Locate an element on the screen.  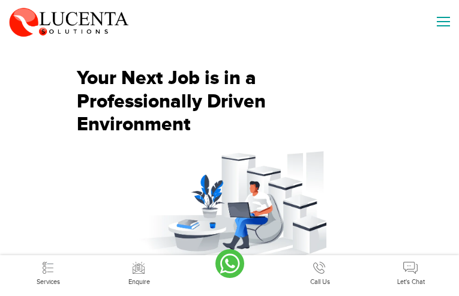
img: Lucenta Solutions is located at coordinates (69, 22).